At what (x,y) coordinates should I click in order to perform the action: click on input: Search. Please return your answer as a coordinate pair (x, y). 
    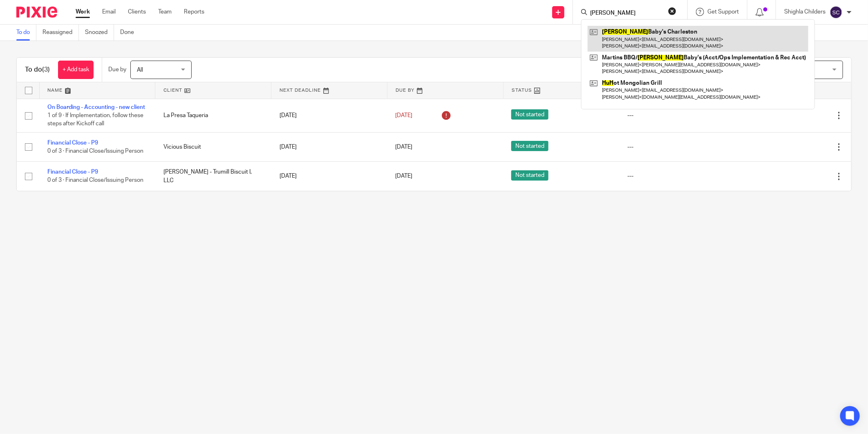
    Looking at the image, I should click on (626, 13).